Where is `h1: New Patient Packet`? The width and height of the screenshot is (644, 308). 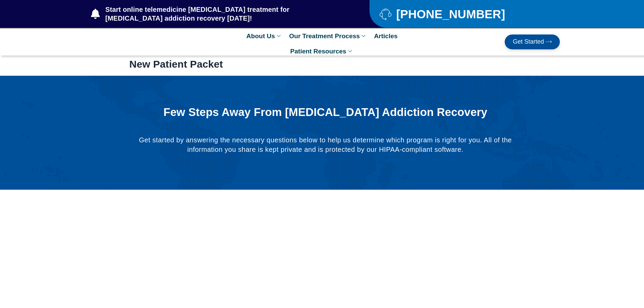 h1: New Patient Packet is located at coordinates (322, 64).